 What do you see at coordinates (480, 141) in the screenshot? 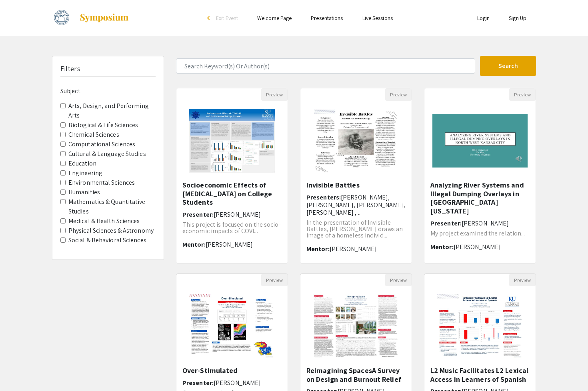
I see `img: <p><span style="color: rgb(38, 38, 38);">Analyzing River Systems and Illegal Dumping Overlays in ...` at bounding box center [480, 141].